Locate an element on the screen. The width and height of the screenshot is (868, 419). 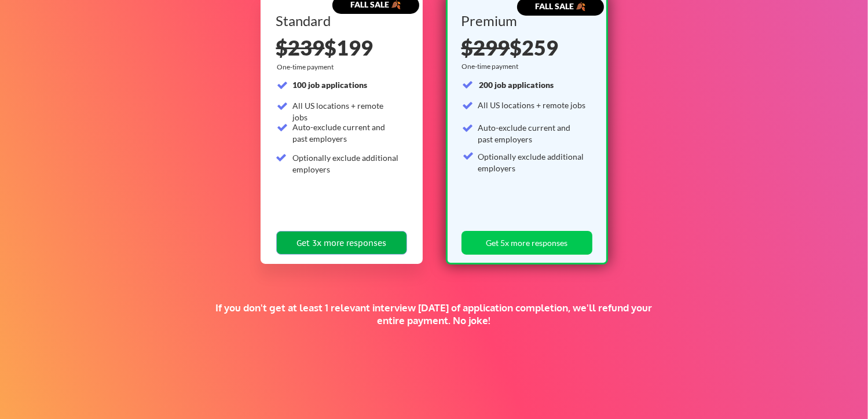
div: $259 is located at coordinates (525, 48).